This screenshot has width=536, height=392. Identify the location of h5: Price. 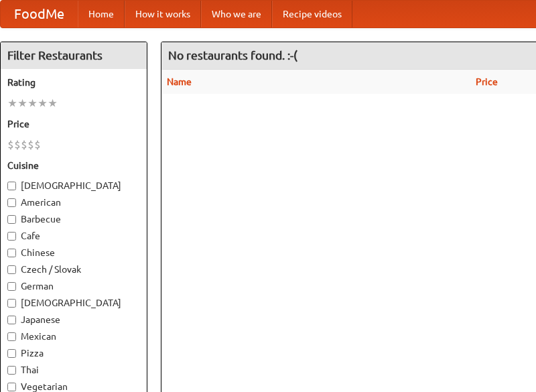
(74, 124).